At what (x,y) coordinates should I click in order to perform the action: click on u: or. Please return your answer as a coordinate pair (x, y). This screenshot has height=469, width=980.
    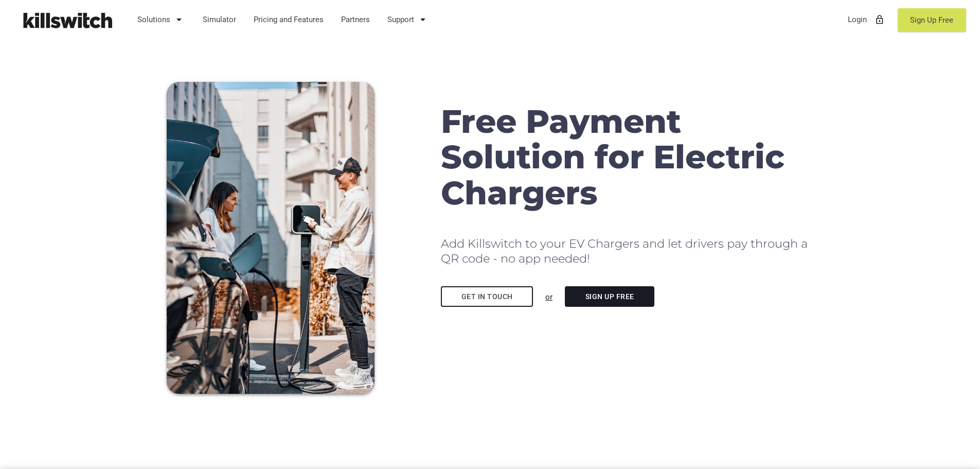
    Looking at the image, I should click on (549, 297).